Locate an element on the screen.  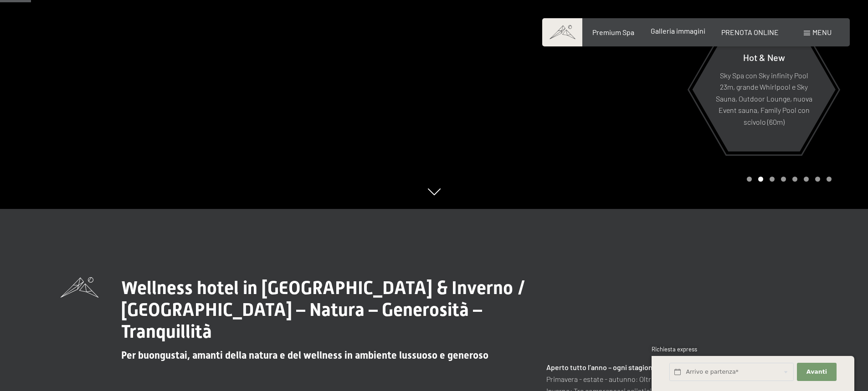
span: Menu is located at coordinates (823, 32).